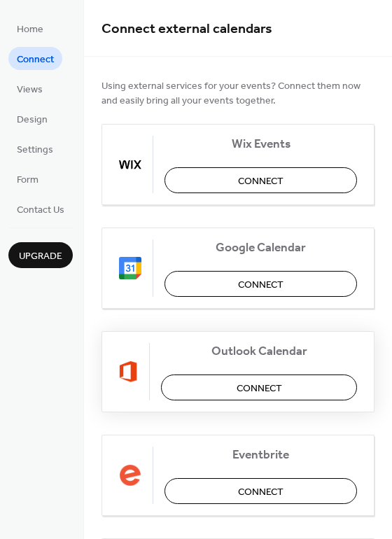  I want to click on a: Settings, so click(35, 148).